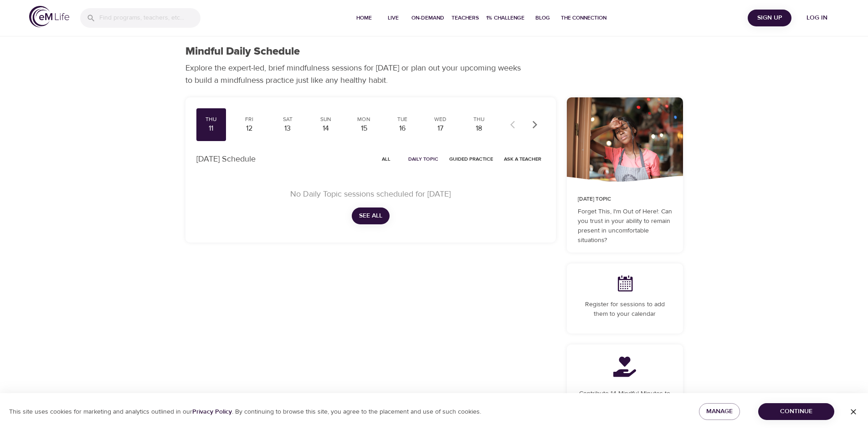 The image size is (868, 430). I want to click on div: 13, so click(287, 128).